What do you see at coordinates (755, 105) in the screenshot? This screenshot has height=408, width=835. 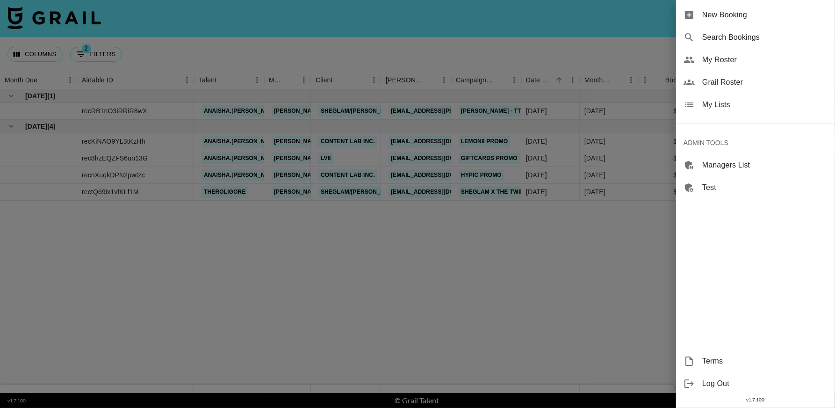 I see `div: My Lists` at bounding box center [755, 105].